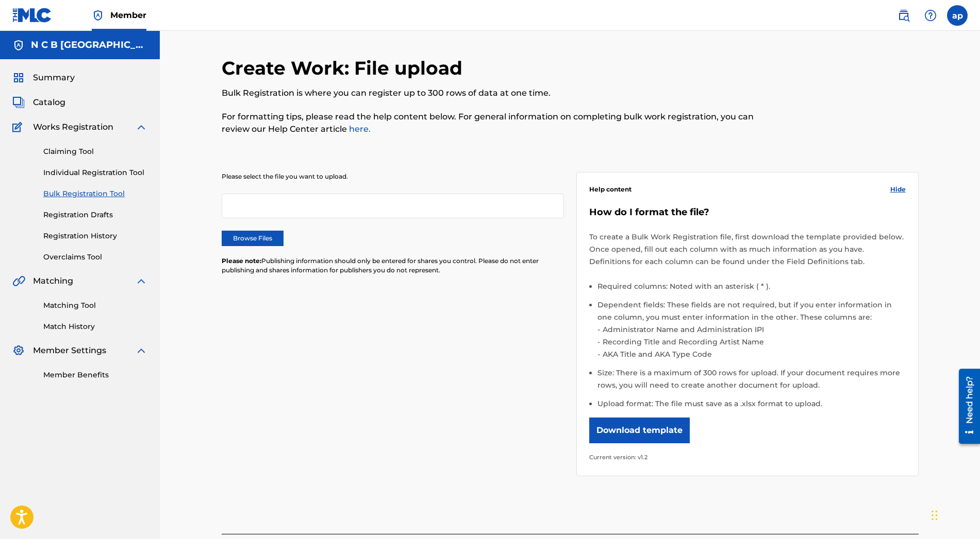  What do you see at coordinates (95, 152) in the screenshot?
I see `a: Claiming Tool` at bounding box center [95, 152].